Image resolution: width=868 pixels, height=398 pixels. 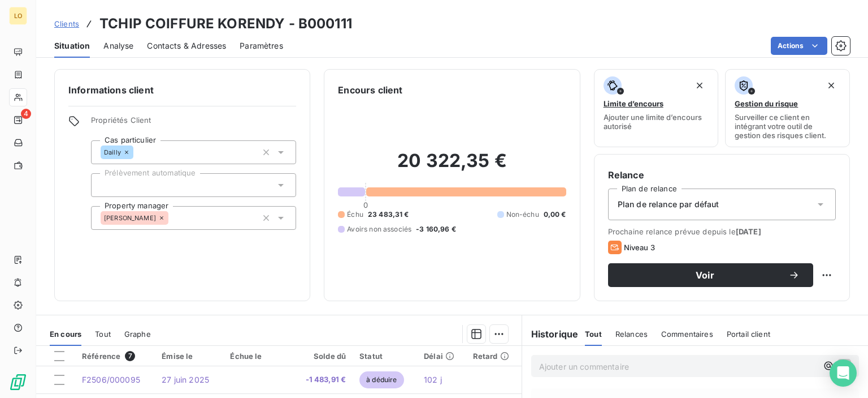 What do you see at coordinates (370, 90) in the screenshot?
I see `h6: Encours client` at bounding box center [370, 90].